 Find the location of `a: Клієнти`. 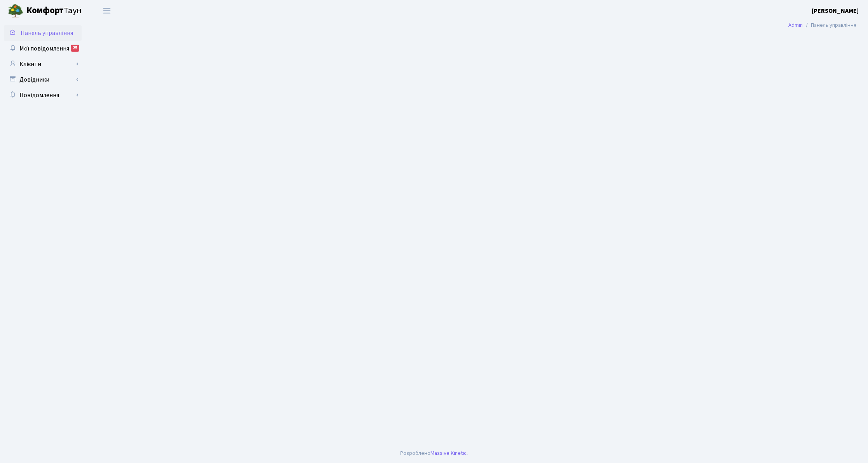

a: Клієнти is located at coordinates (43, 64).